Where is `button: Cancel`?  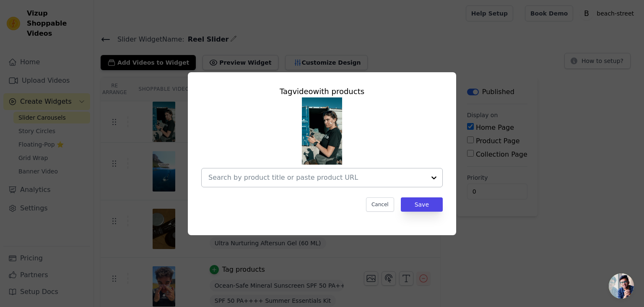
button: Cancel is located at coordinates (380, 204).